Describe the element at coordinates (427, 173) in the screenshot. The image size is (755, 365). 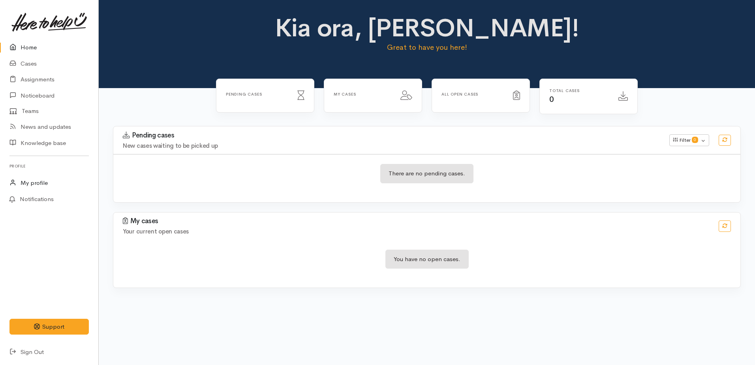
I see `div: There are no pending cases.` at that location.